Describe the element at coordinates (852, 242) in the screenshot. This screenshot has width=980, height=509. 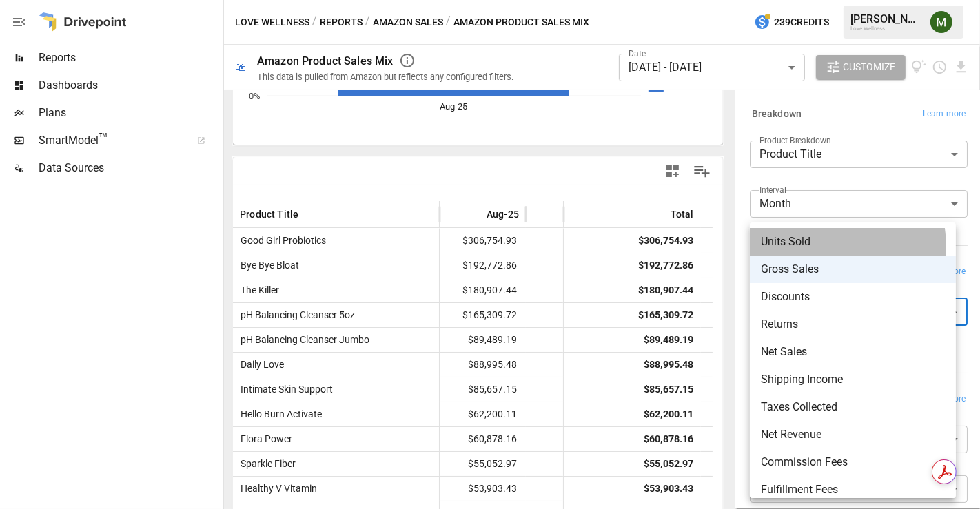
I see `span: Units Sold` at that location.